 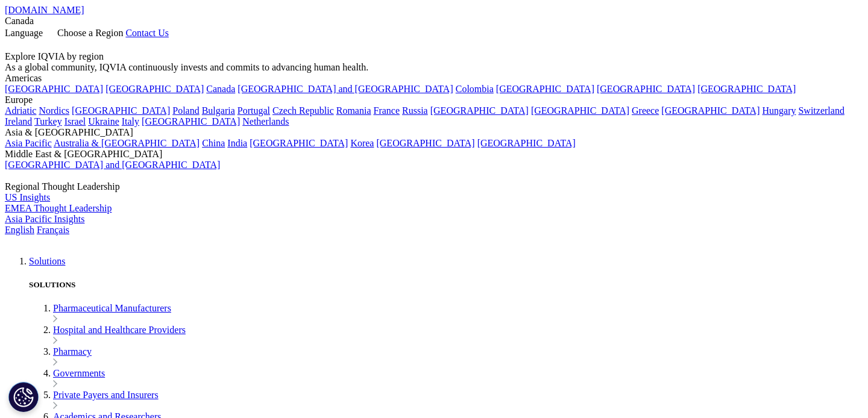 I want to click on div: As a global community, IQVIA continuously invests and commits to advancing human health., so click(x=434, y=68).